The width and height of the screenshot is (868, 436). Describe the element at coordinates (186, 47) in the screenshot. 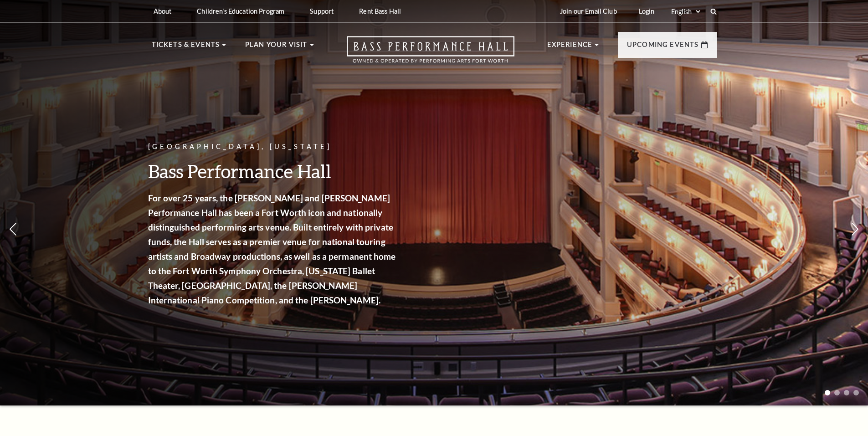

I see `p: Tickets & Events` at that location.